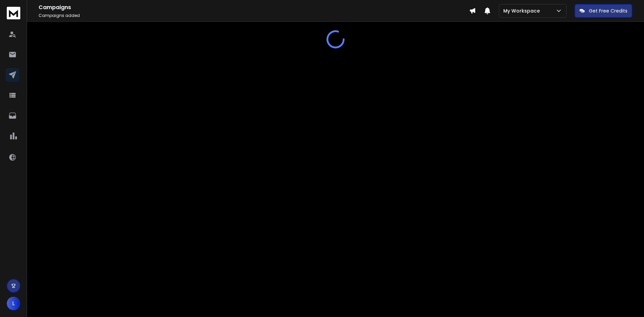 This screenshot has height=317, width=644. What do you see at coordinates (14, 303) in the screenshot?
I see `span: L` at bounding box center [14, 303].